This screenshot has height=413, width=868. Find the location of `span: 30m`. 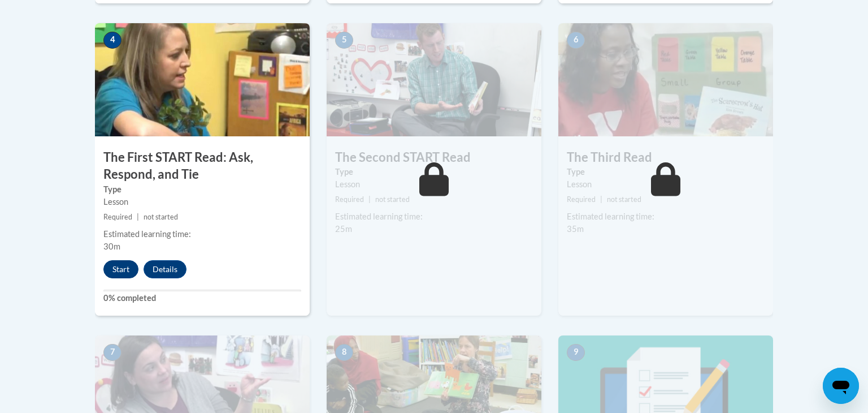

span: 30m is located at coordinates (112, 246).